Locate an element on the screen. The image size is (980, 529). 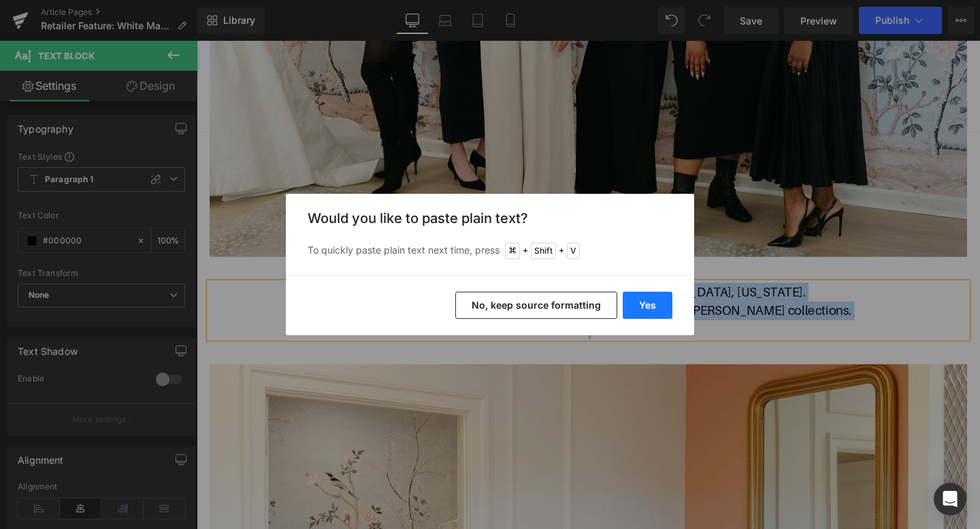
button: Yes is located at coordinates (647, 306).